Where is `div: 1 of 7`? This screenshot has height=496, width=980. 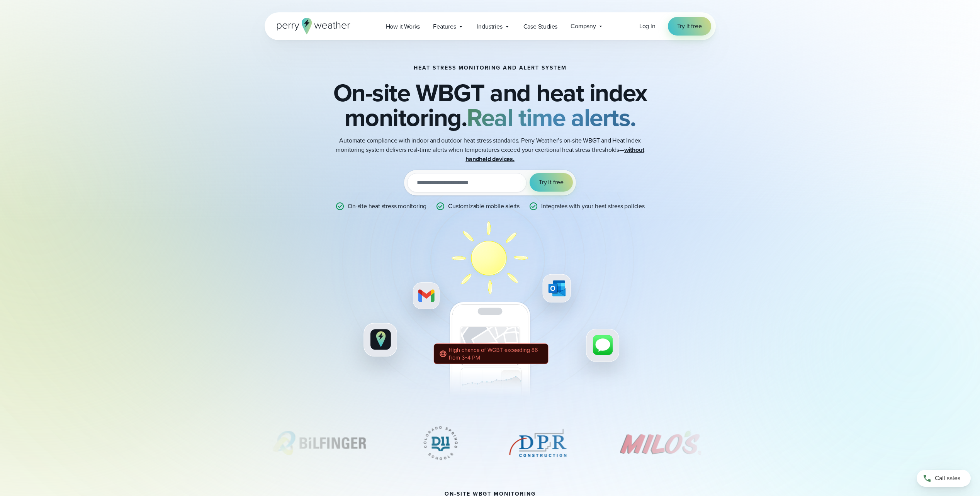
div: 1 of 7 is located at coordinates (319, 443).